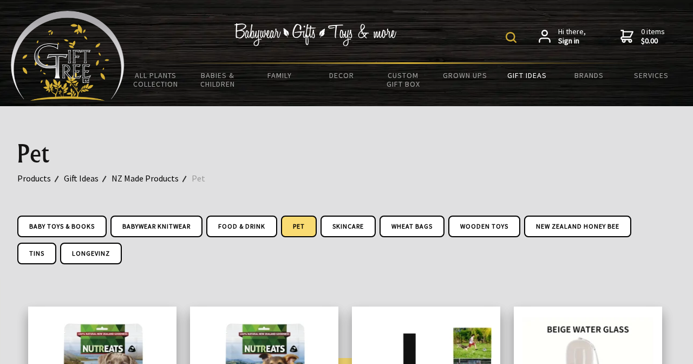 The image size is (693, 364). Describe the element at coordinates (572, 36) in the screenshot. I see `span: Hi there,` at that location.